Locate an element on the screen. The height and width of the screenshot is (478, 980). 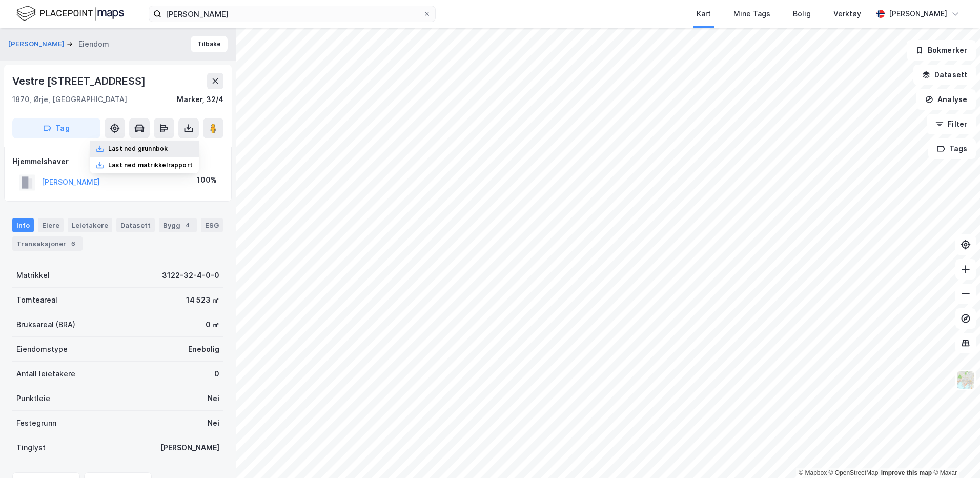
img: Z is located at coordinates (966, 380).